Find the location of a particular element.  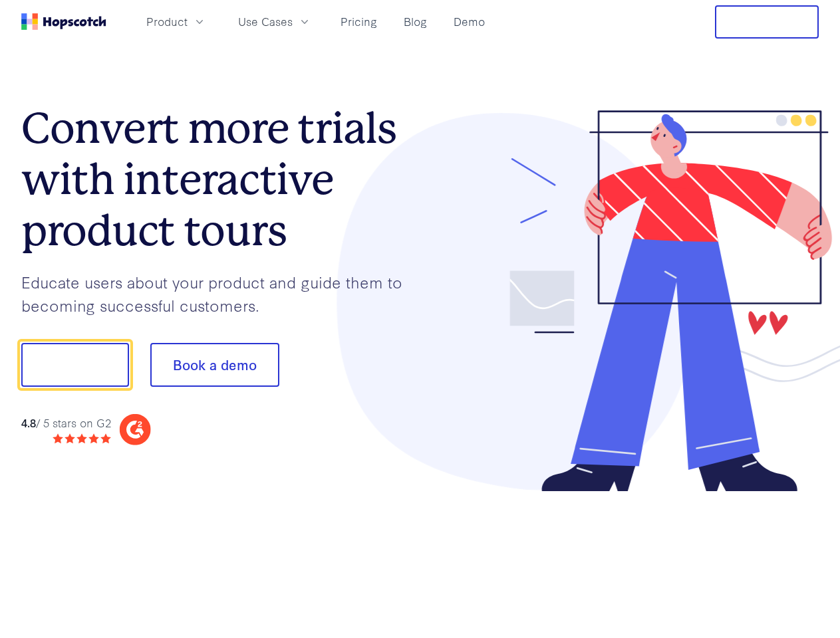

span: Use Cases is located at coordinates (265, 21).